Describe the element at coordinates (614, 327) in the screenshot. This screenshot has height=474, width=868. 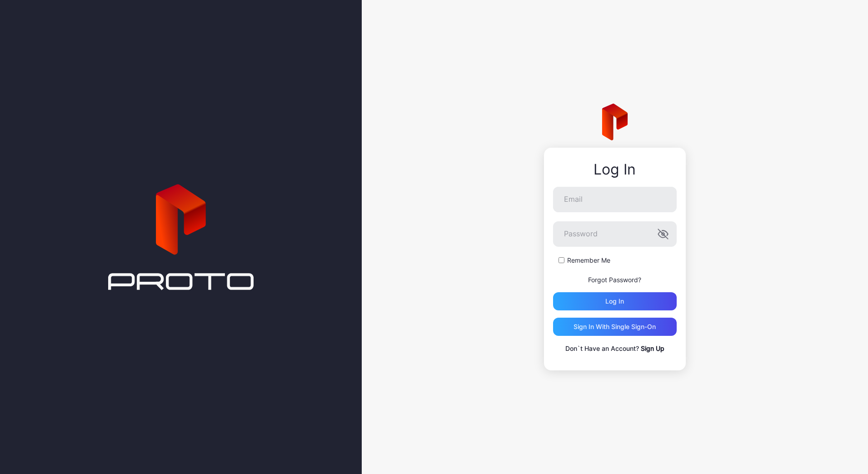
I see `div: Sign in With Single Sign-On` at that location.